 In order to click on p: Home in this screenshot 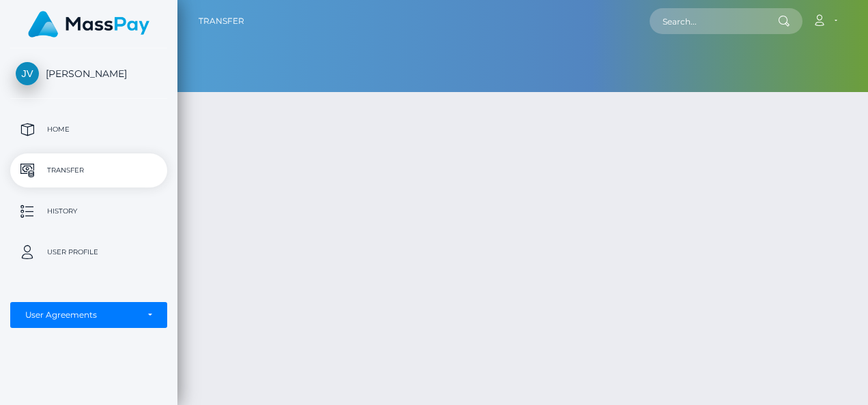, I will do `click(89, 129)`.